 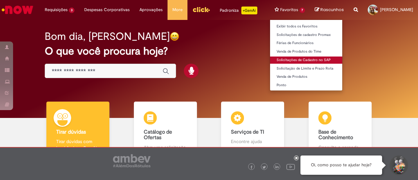 What do you see at coordinates (302, 10) in the screenshot?
I see `span: 7` at bounding box center [302, 10].